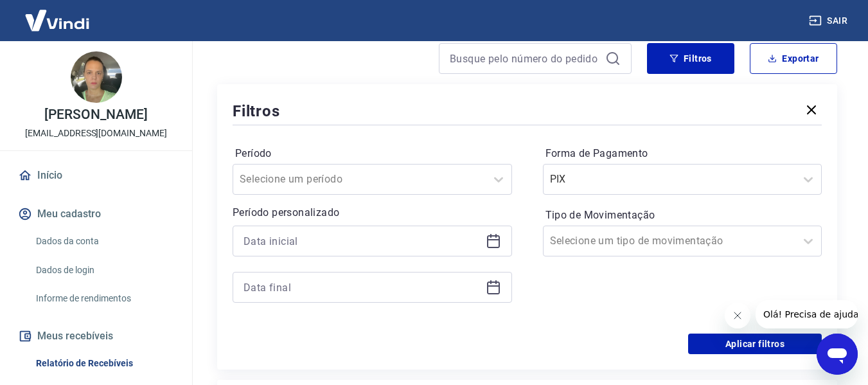 This screenshot has width=868, height=385. I want to click on a: Início, so click(96, 175).